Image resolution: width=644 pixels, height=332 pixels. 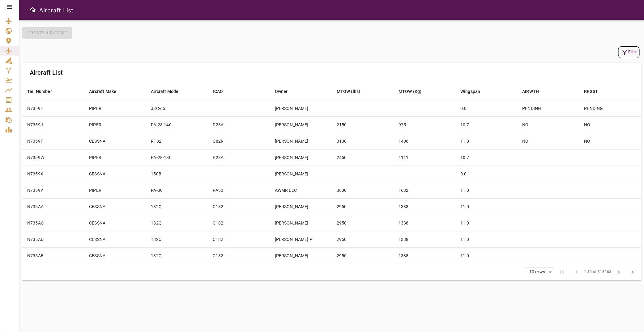 I want to click on span: AIRWTH, so click(x=534, y=91).